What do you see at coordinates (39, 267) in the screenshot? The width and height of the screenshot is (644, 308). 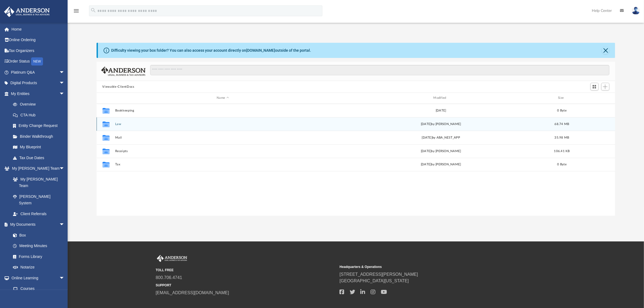 I see `a: Notarize` at bounding box center [39, 267].